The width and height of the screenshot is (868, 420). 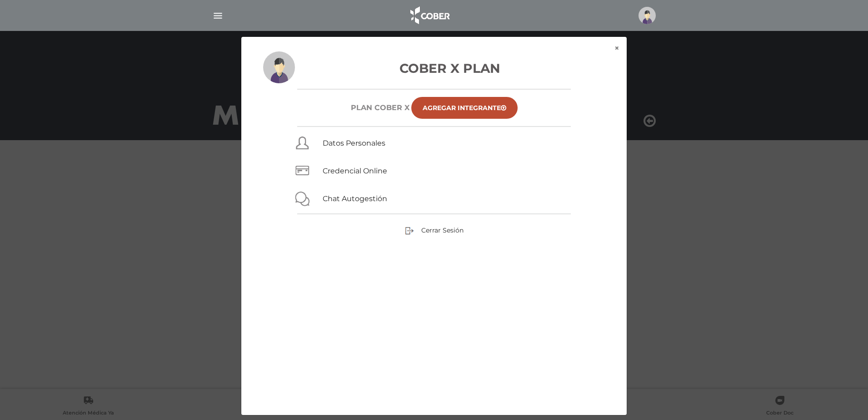 I want to click on a: Agregar Integrante, so click(x=464, y=108).